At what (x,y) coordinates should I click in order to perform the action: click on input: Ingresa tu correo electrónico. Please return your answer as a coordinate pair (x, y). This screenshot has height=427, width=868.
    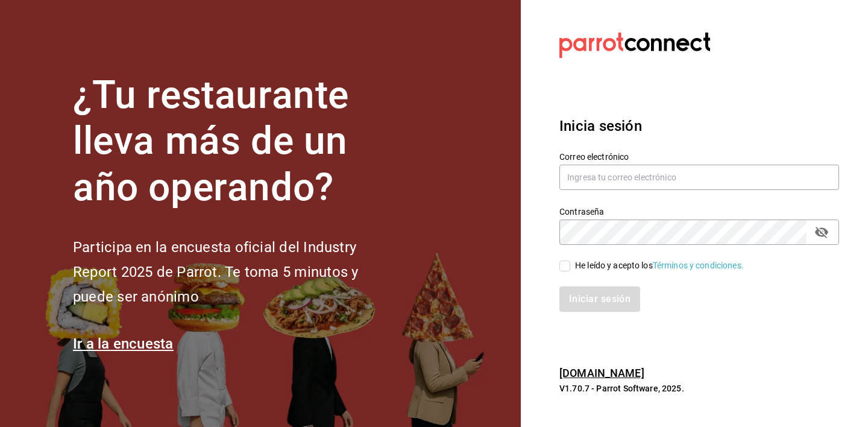
    Looking at the image, I should click on (699, 177).